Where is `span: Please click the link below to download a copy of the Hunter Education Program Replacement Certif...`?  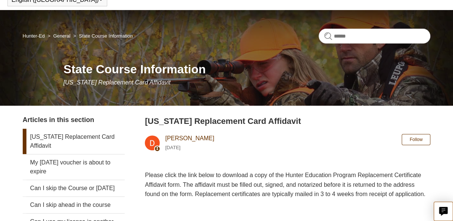 span: Please click the link below to download a copy of the Hunter Education Program Replacement Certif... is located at coordinates (285, 185).